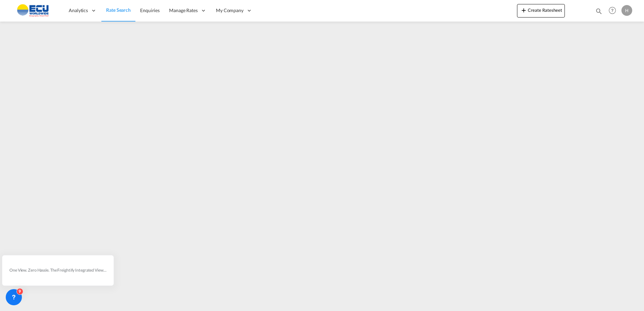 This screenshot has width=644, height=311. I want to click on md-icon: icon-magnify, so click(599, 11).